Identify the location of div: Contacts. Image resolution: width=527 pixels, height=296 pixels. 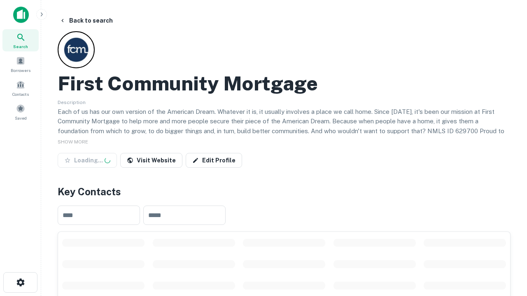
(21, 88).